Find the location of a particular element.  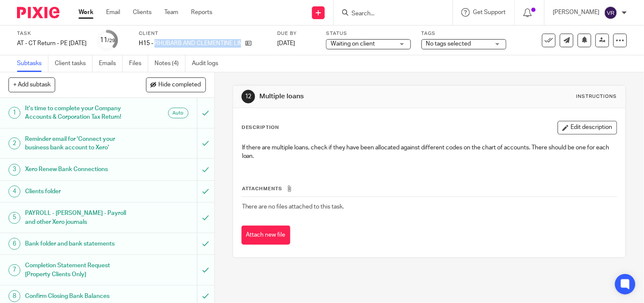

h1: It's time to complete your Company Accounts & Corporation Tax Return! is located at coordinates (79, 113).